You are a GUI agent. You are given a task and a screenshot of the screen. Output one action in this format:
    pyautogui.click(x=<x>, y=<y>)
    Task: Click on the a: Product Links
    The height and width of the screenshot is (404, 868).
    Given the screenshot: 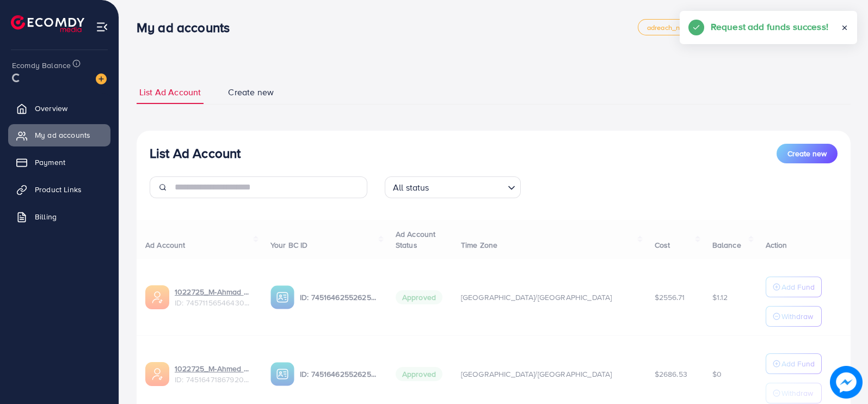 What is the action you would take?
    pyautogui.click(x=59, y=190)
    